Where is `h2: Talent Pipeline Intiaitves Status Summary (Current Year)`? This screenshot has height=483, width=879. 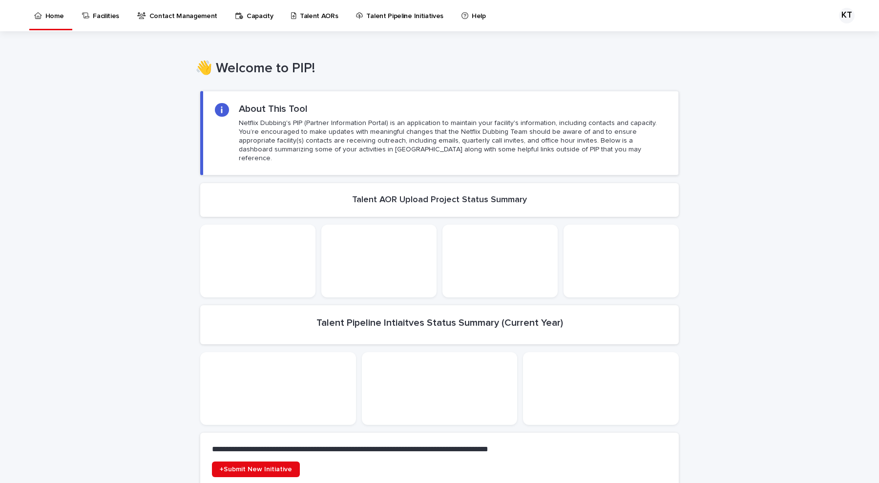
h2: Talent Pipeline Intiaitves Status Summary (Current Year) is located at coordinates (440, 323).